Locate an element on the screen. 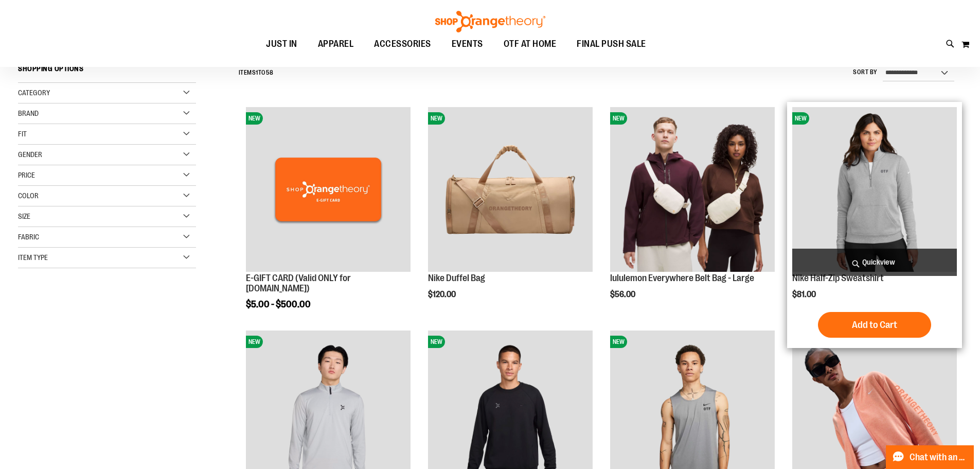 This screenshot has height=469, width=980. span: ACCESSORIES is located at coordinates (403, 44).